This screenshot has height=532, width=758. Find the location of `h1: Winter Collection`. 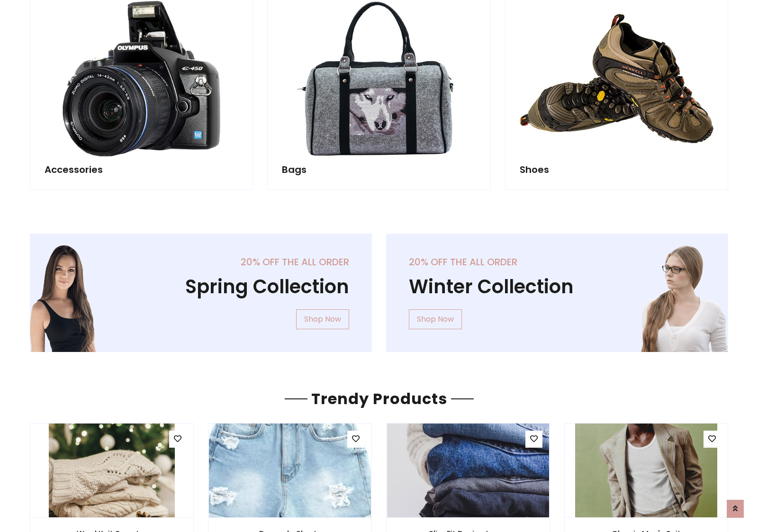

h1: Winter Collection is located at coordinates (557, 286).